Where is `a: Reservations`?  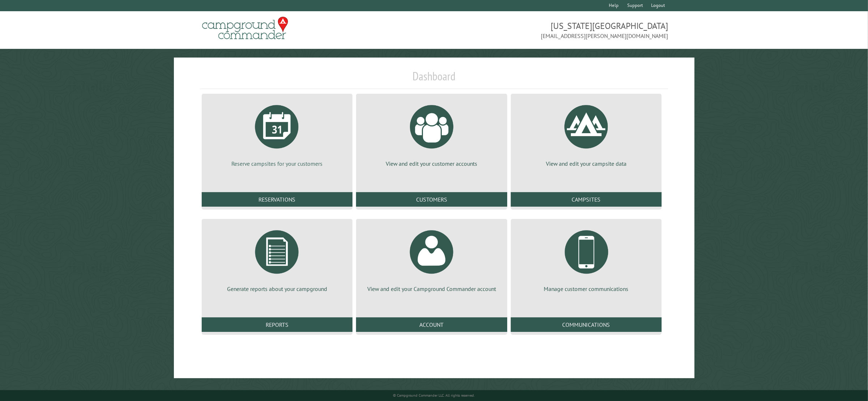 a: Reservations is located at coordinates (277, 200).